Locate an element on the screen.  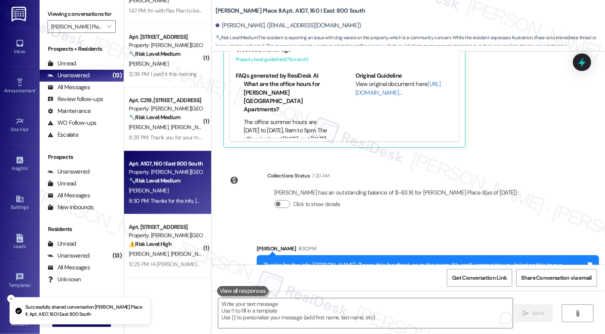
textarea: To enrich screen reader interactions, please activate Accessibility in Grammarly extension settings is located at coordinates (365, 313).